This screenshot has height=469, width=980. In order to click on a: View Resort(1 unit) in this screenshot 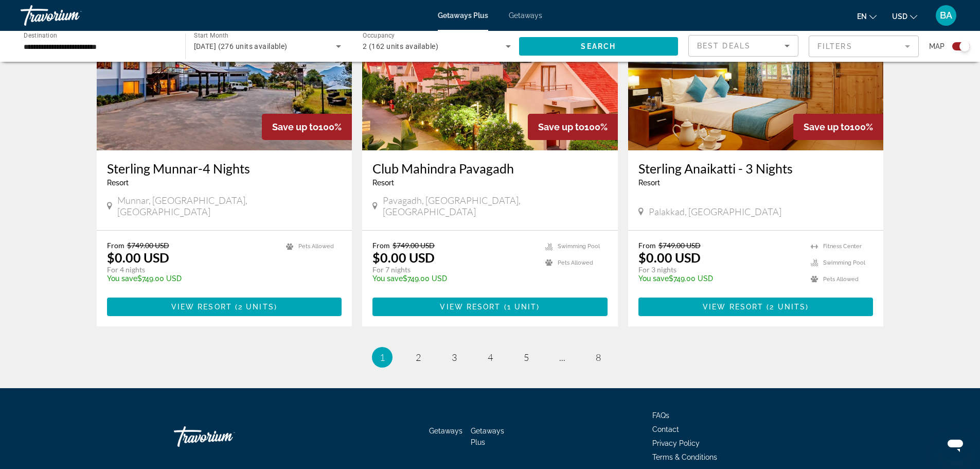, I will do `click(490, 307)`.